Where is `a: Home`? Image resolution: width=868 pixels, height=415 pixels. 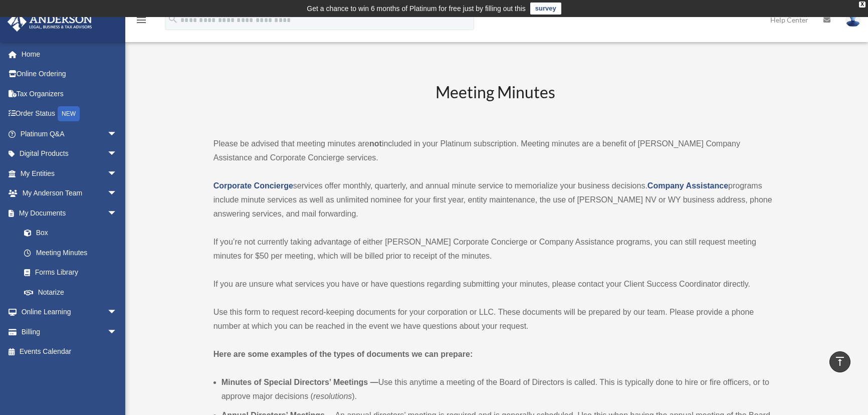
a: Home is located at coordinates (70, 55).